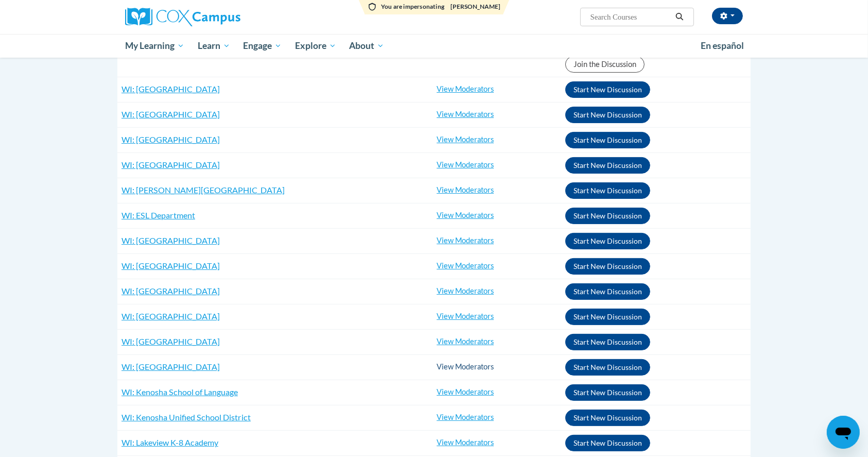 The image size is (868, 457). What do you see at coordinates (154, 46) in the screenshot?
I see `a: My Learning` at bounding box center [154, 46].